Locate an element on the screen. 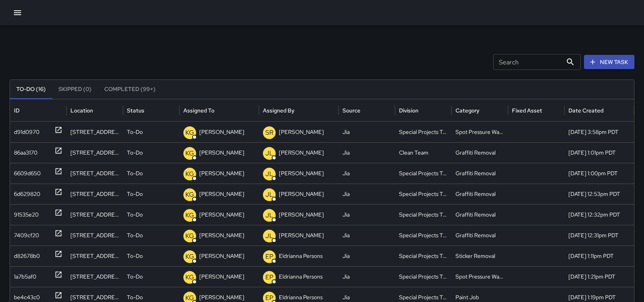  div: 537 Sacramento Street is located at coordinates (95, 235).